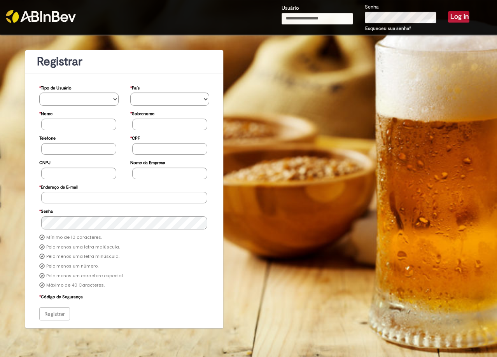 This screenshot has height=357, width=497. What do you see at coordinates (75, 286) in the screenshot?
I see `label: Máximo de 40 Caracteres.` at bounding box center [75, 286].